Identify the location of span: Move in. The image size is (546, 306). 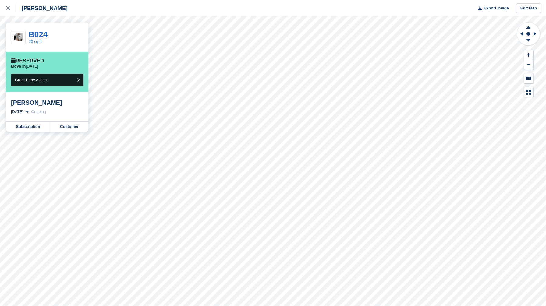
(18, 66).